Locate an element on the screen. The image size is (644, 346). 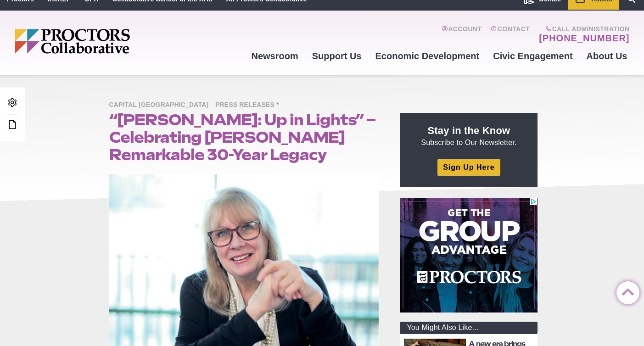
p: Subscribe to Our Newsletter. is located at coordinates (469, 136).